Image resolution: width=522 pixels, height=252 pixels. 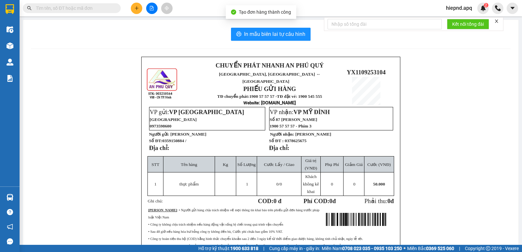 What do you see at coordinates (234, 214) in the screenshot?
I see `span: : • Người gửi hàng chịu trách nhiệm về mọi thông tin khai báo trên phiếu gửi đơn hàng trước pháp ...` at bounding box center [234, 214].